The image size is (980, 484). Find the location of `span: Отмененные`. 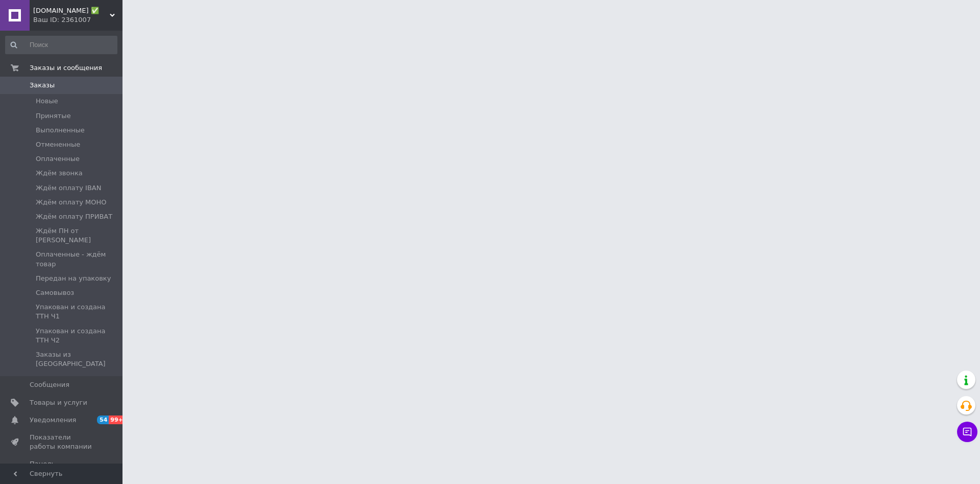

span: Отмененные is located at coordinates (58, 144).